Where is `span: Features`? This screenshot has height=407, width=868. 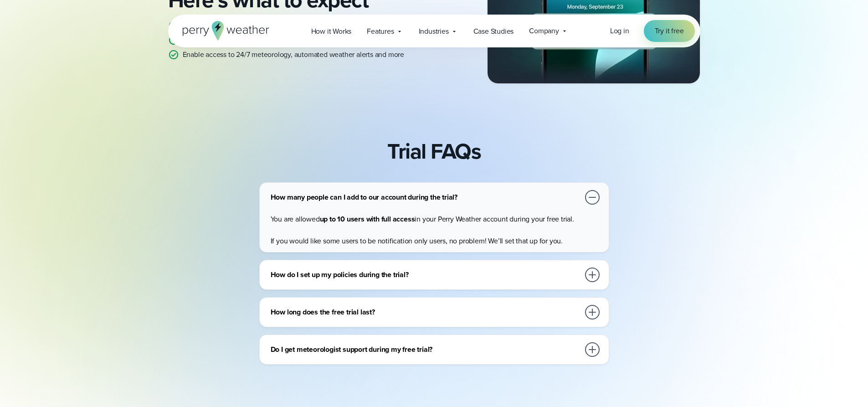 span: Features is located at coordinates (380, 31).